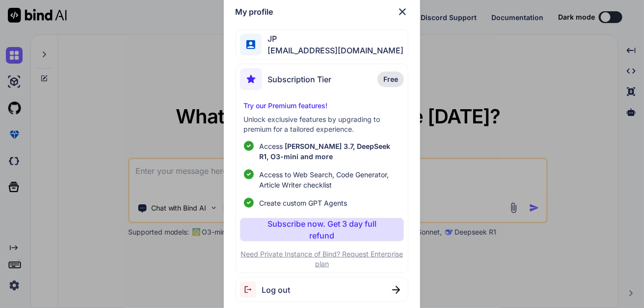 The height and width of the screenshot is (308, 644). I want to click on button: Subscribe now. Get 3 day full refund, so click(322, 230).